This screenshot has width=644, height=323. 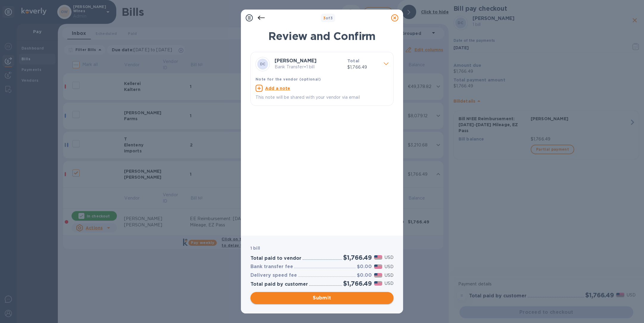 I want to click on b: Total, so click(x=353, y=61).